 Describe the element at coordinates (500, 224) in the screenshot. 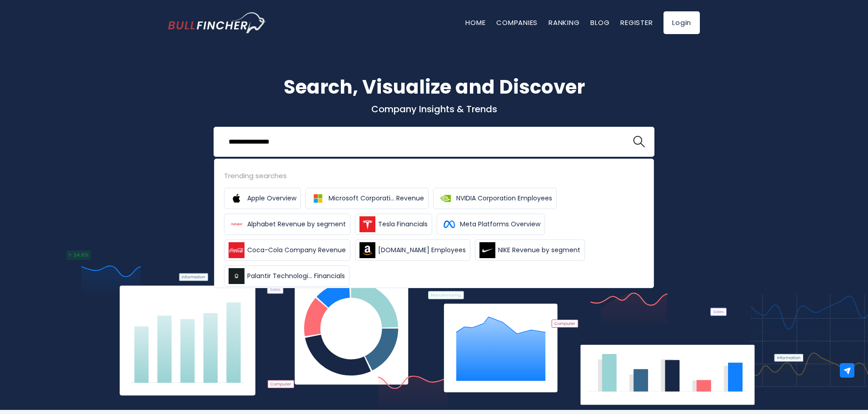

I see `span: Meta Platforms Overview` at that location.